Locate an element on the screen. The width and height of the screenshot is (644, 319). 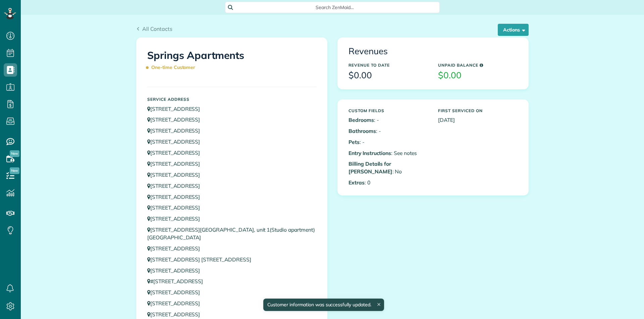
div: Customer information was successfully updated. is located at coordinates (324, 305).